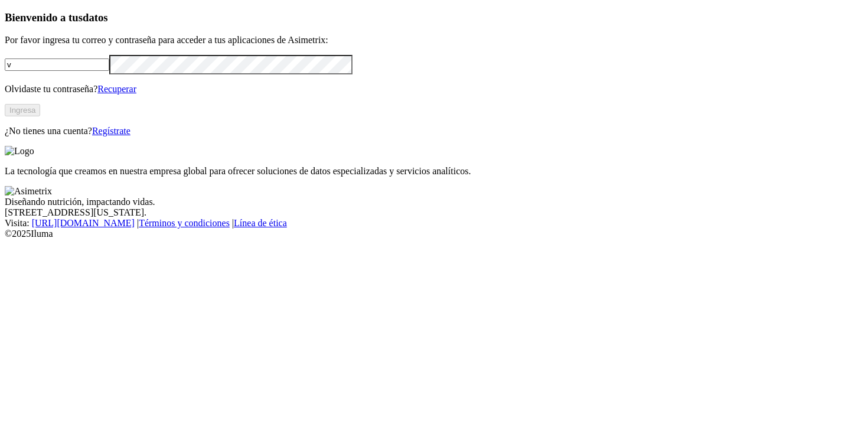  Describe the element at coordinates (434, 40) in the screenshot. I see `p: Por favor ingresa tu correo y contraseña para acceder a tus aplicaciones de Asimetrix:` at that location.